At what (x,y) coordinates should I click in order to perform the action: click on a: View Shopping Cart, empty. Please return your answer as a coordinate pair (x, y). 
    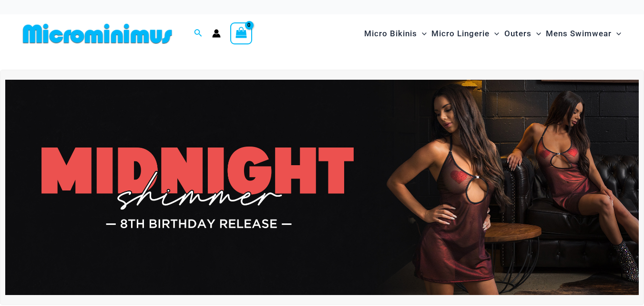
    Looking at the image, I should click on (241, 33).